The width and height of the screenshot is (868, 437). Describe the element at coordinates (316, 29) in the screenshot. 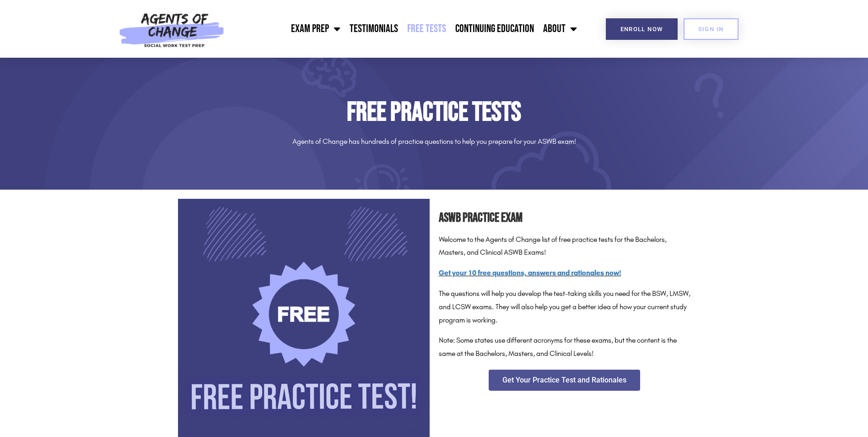

I see `a: Exam Prep` at that location.